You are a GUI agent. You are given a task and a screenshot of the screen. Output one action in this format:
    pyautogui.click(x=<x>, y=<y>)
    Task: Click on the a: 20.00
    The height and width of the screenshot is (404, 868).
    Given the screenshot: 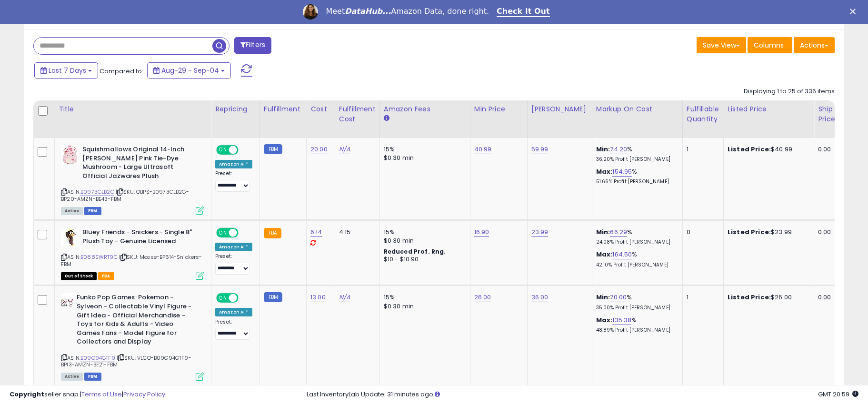 What is the action you would take?
    pyautogui.click(x=319, y=150)
    